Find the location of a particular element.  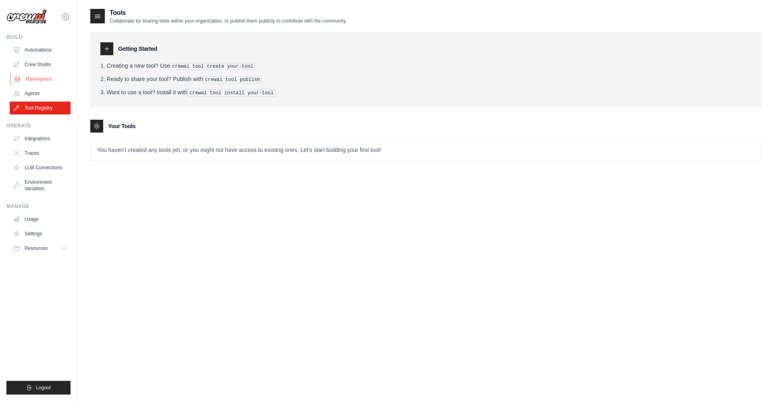

a: Usage is located at coordinates (40, 219).